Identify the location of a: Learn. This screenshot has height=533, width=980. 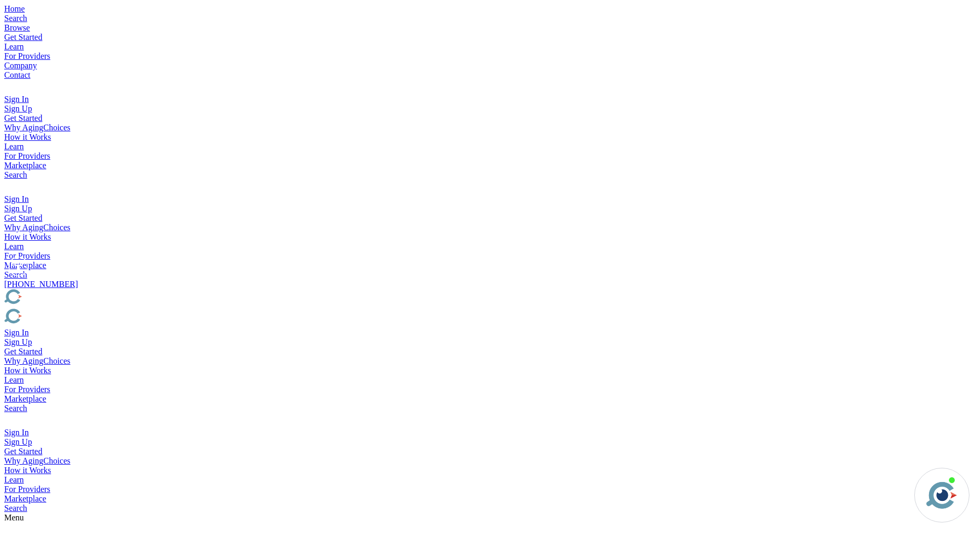
(14, 47).